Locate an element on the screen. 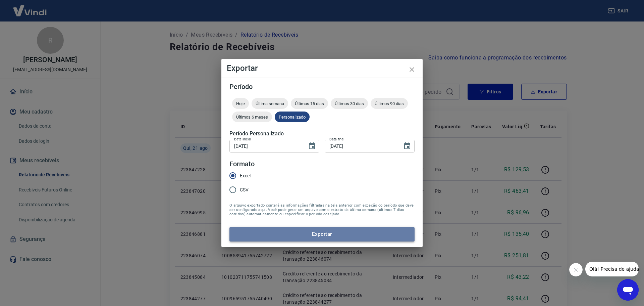  div: Última semana is located at coordinates (269, 103).